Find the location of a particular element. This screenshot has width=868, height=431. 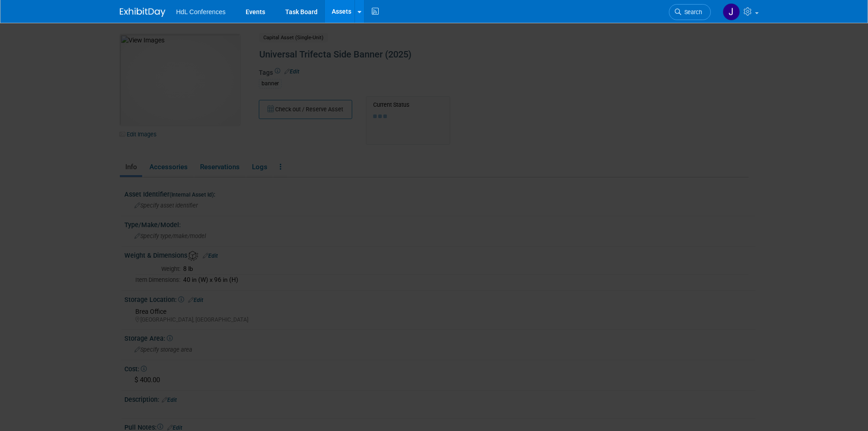

img: Universal Trifecta Side Banner (2025) is located at coordinates (434, 217).